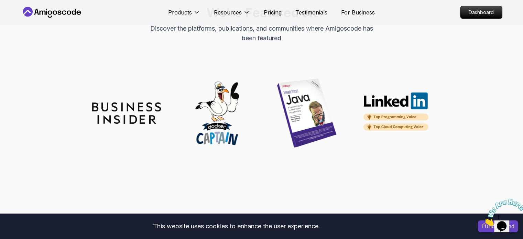 This screenshot has width=523, height=239. What do you see at coordinates (358, 12) in the screenshot?
I see `a: For Business` at bounding box center [358, 12].